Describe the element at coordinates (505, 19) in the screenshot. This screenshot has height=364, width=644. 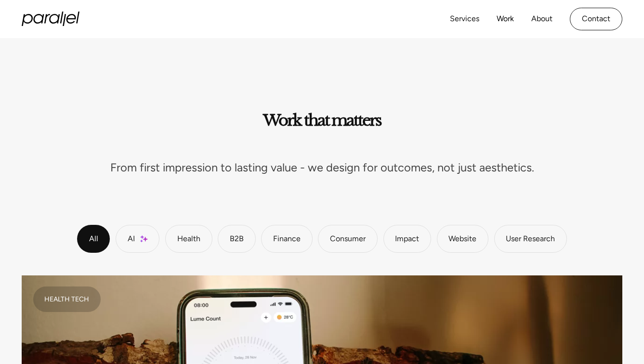
I see `a: Work` at that location.